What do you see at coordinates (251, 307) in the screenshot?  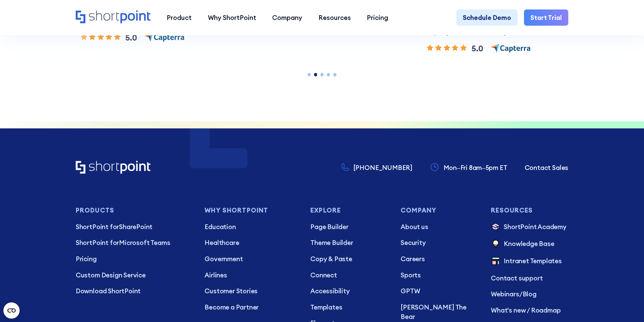 I see `a: Become a Partner` at bounding box center [251, 307].